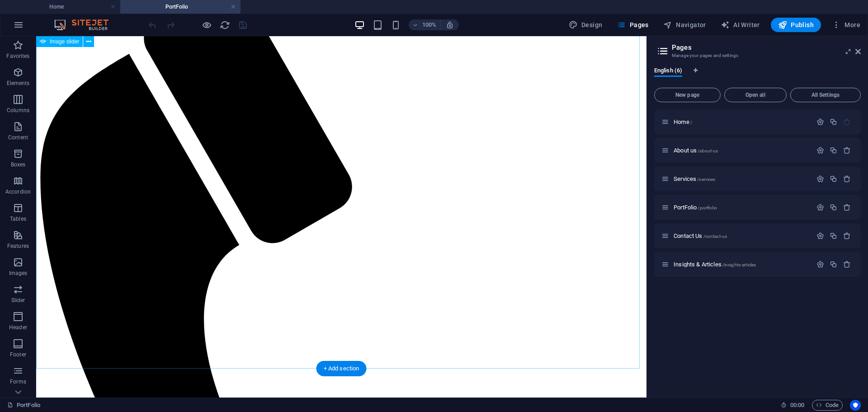 The width and height of the screenshot is (868, 412). What do you see at coordinates (586, 25) in the screenshot?
I see `div: Design (Ctrl+Alt+Y)` at bounding box center [586, 25].